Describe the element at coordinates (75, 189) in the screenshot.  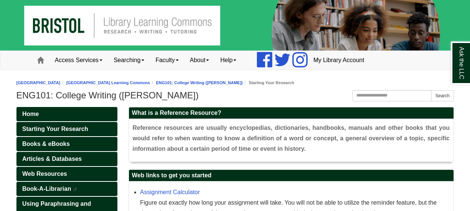
I see `i: This link opens in a new window` at that location.